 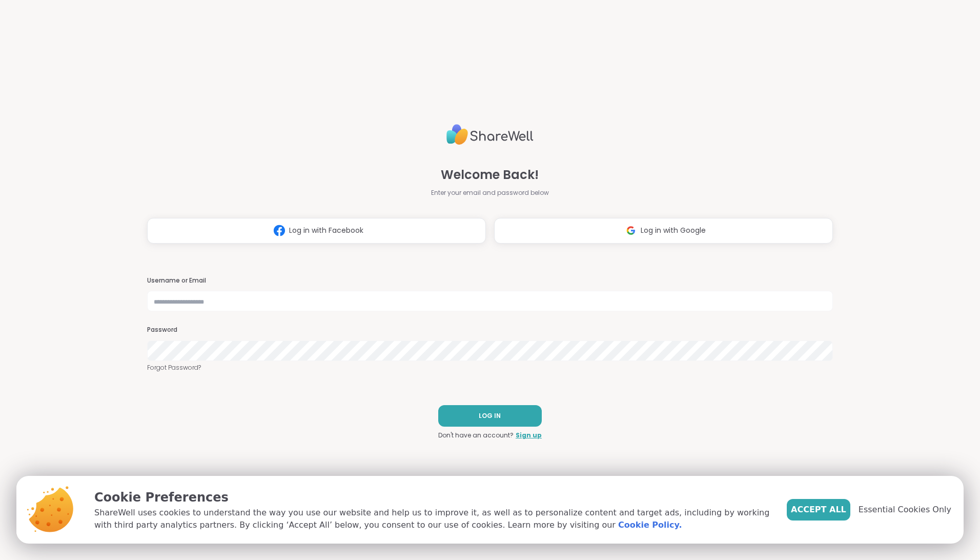 I want to click on p: Cookie Preferences, so click(x=432, y=497).